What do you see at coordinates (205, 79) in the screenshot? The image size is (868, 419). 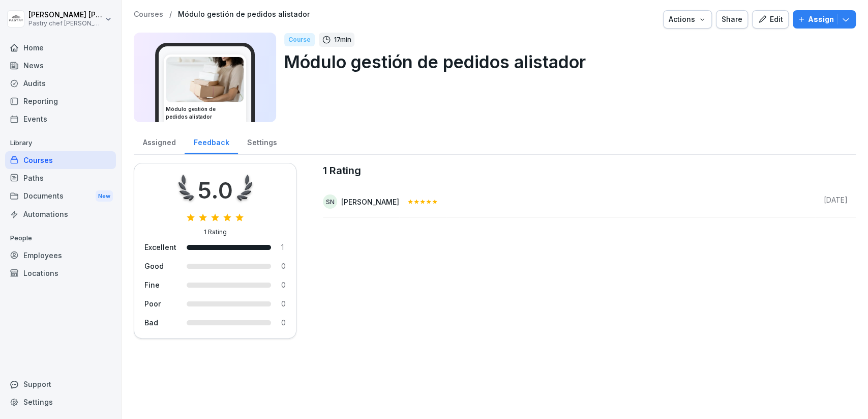 I see `img: iaen9j96uzhvjmkazu9yscya.png` at bounding box center [205, 79].